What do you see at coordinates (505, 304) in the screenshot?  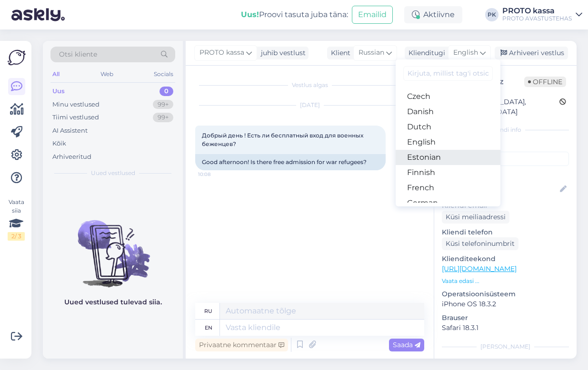 I see `p: iPhone OS 18.3.2` at bounding box center [505, 304].